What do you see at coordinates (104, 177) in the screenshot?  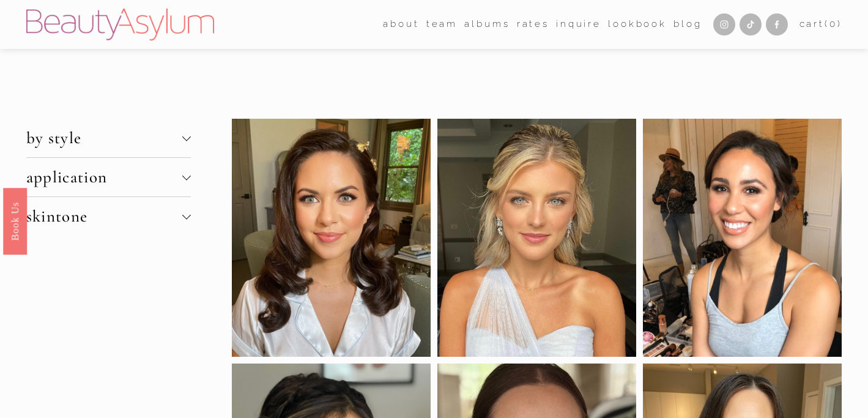 I see `span: application` at bounding box center [104, 177].